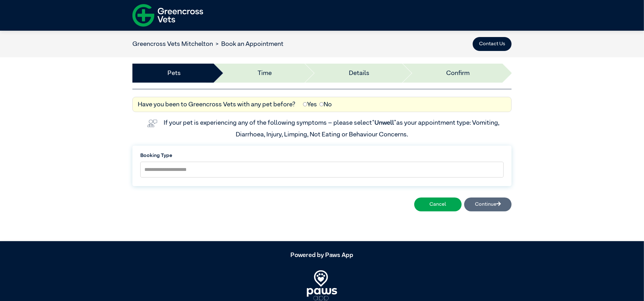  Describe the element at coordinates (321, 104) in the screenshot. I see `input: No` at that location.